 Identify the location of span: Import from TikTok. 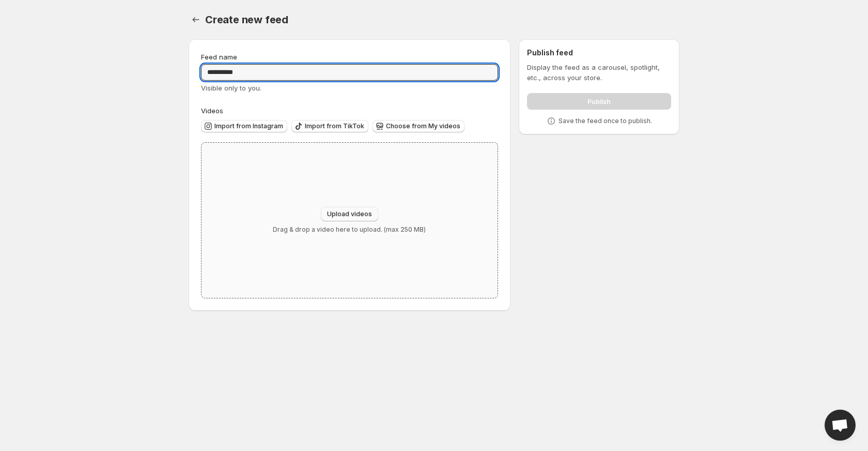
(334, 127).